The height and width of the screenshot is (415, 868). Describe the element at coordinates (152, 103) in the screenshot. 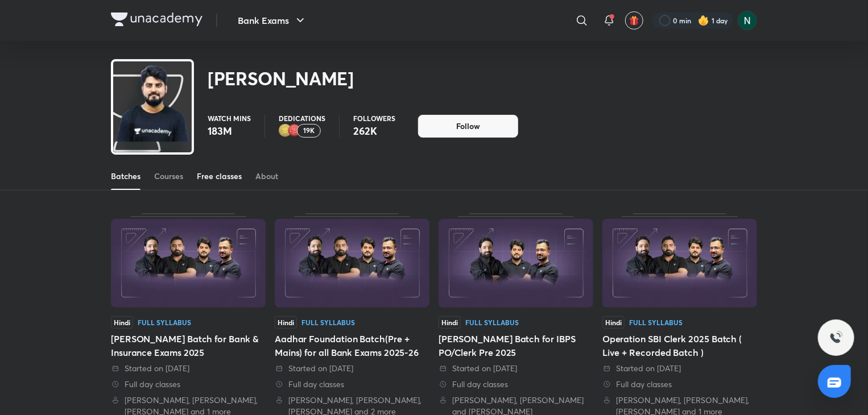

I see `img: class` at that location.